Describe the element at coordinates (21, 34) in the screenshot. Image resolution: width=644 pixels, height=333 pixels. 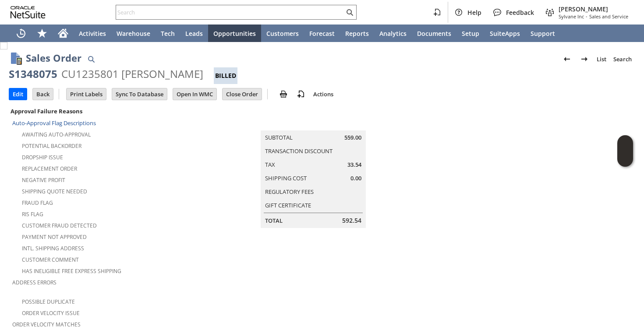
I see `a: Recent Records` at that location.